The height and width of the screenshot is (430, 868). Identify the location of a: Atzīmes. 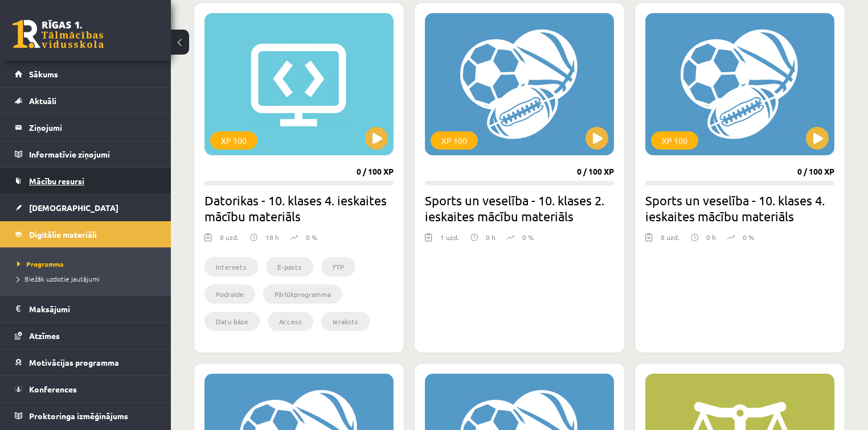
(85, 336).